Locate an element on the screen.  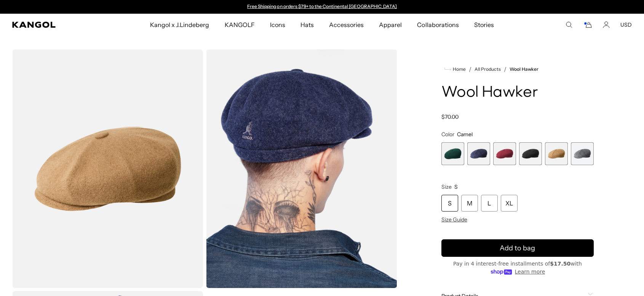
div: 6 of 6 is located at coordinates (582, 154).